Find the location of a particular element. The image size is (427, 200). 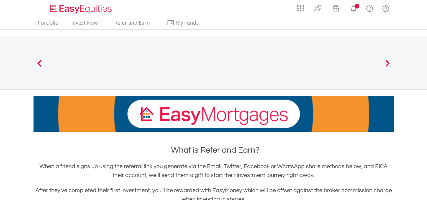

img: EasyEquities_Logo.png is located at coordinates (81, 9).